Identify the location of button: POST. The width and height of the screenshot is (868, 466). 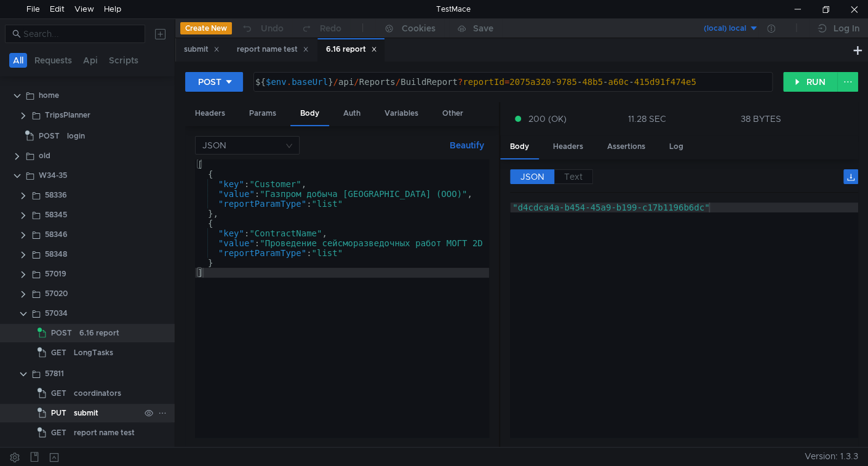
(214, 82).